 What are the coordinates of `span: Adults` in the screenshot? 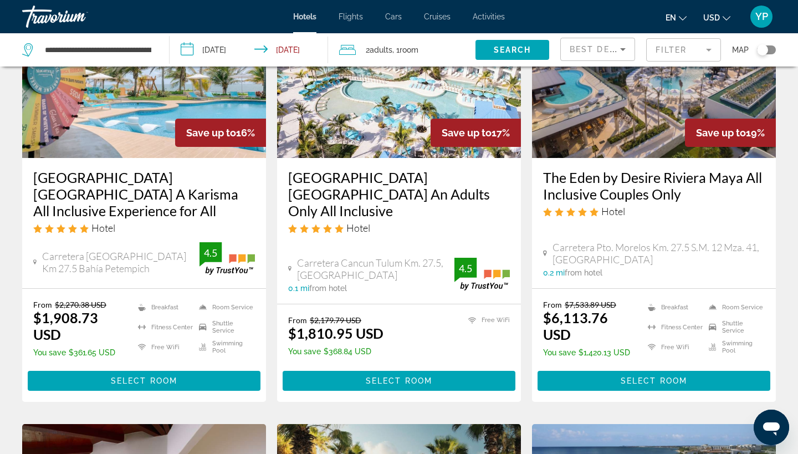 It's located at (381, 50).